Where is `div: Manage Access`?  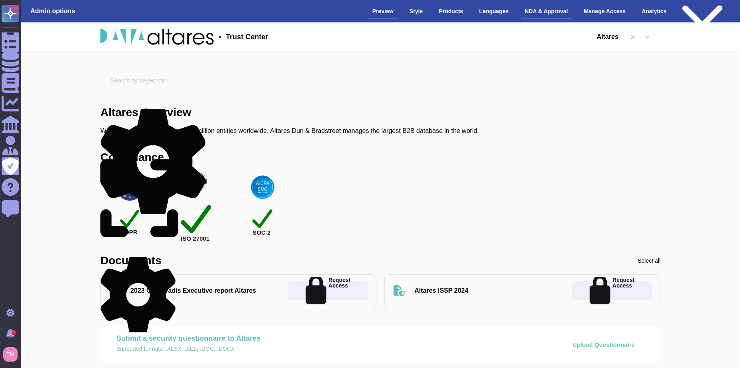
div: Manage Access is located at coordinates (605, 11).